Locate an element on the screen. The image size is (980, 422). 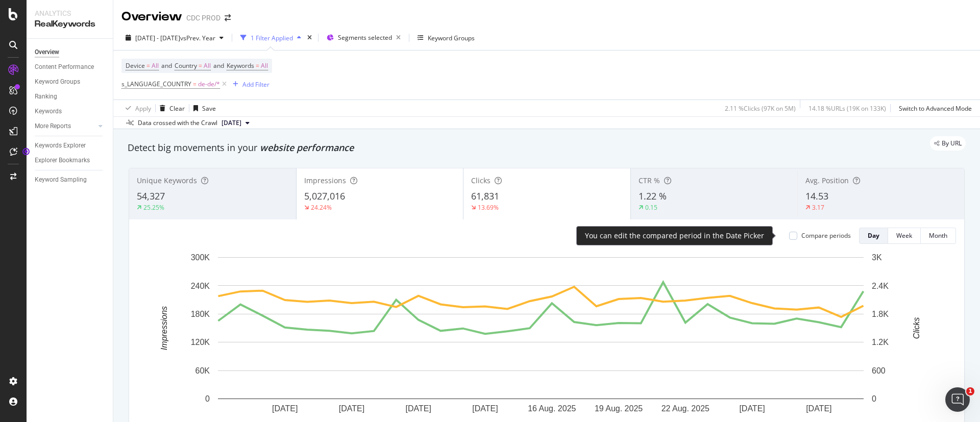
a: Content Performance is located at coordinates (70, 67).